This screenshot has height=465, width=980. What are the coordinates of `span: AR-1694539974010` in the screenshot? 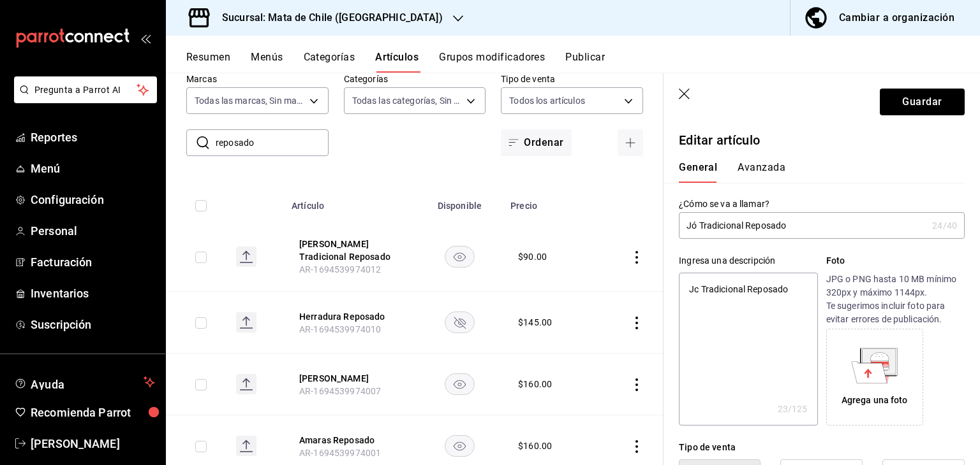 It's located at (340, 330).